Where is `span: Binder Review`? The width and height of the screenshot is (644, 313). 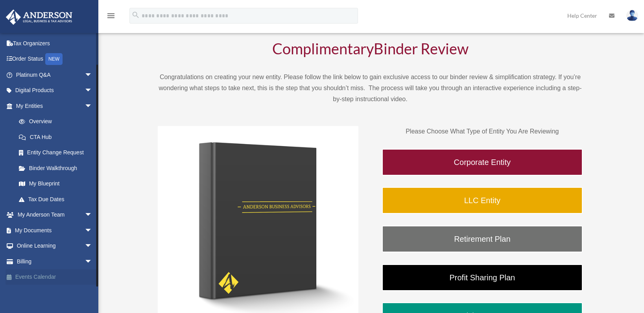 span: Binder Review is located at coordinates (421, 48).